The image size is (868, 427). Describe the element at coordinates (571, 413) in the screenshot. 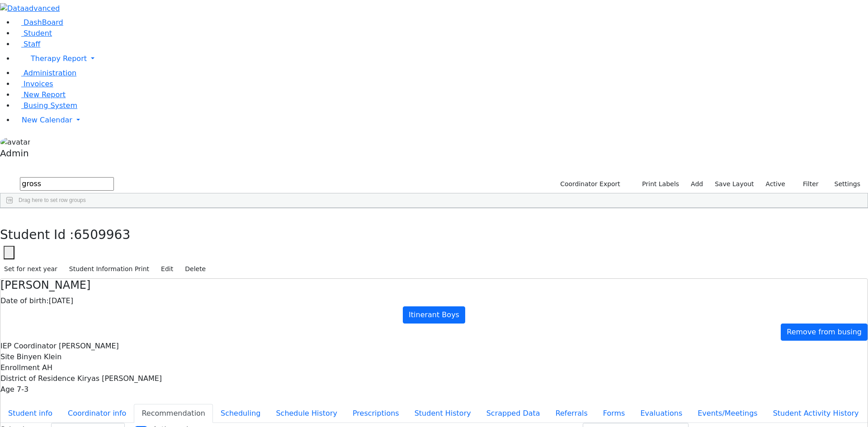

I see `button: Referrals` at that location.